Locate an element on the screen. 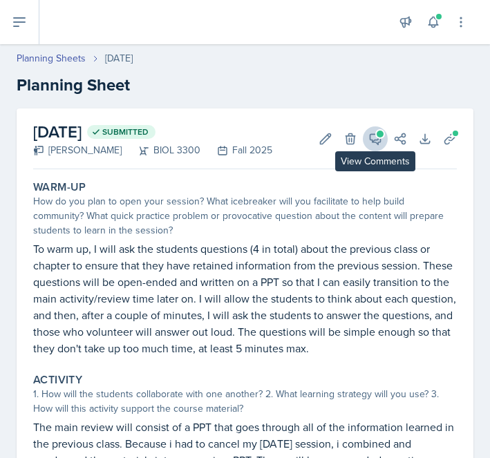  h2: Planning Sheet is located at coordinates (245, 85).